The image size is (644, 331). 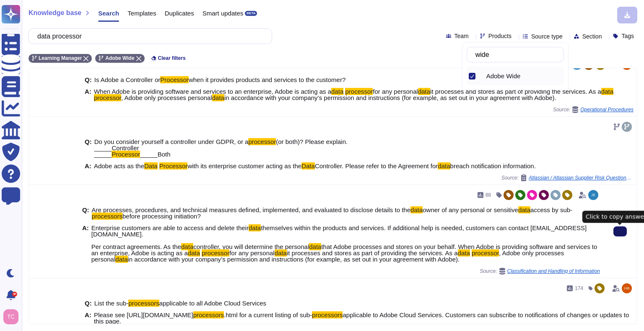 What do you see at coordinates (251, 247) in the screenshot?
I see `span: controller, you will determine the personal` at bounding box center [251, 247].